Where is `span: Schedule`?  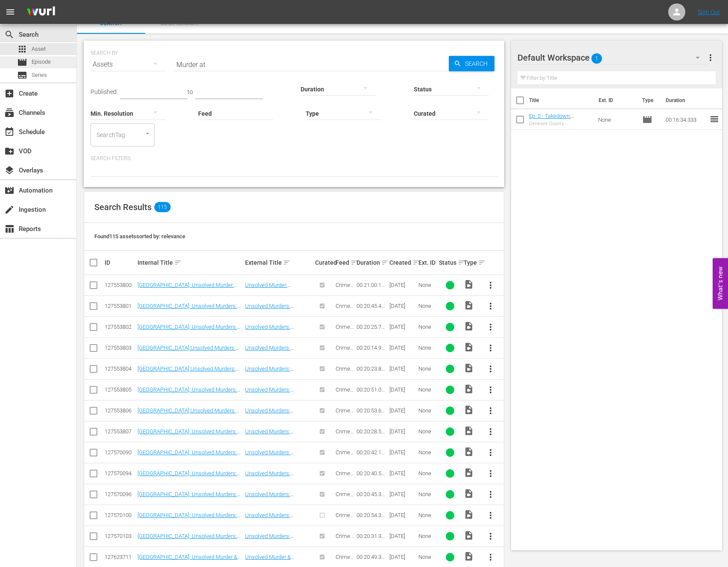
span: Schedule is located at coordinates (9, 132).